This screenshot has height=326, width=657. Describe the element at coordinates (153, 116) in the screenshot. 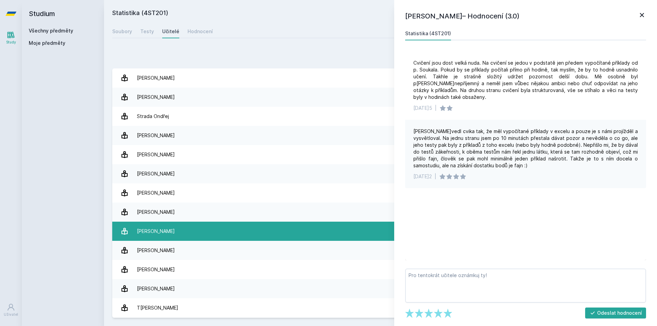

I see `div: Strada Ondřej` at that location.